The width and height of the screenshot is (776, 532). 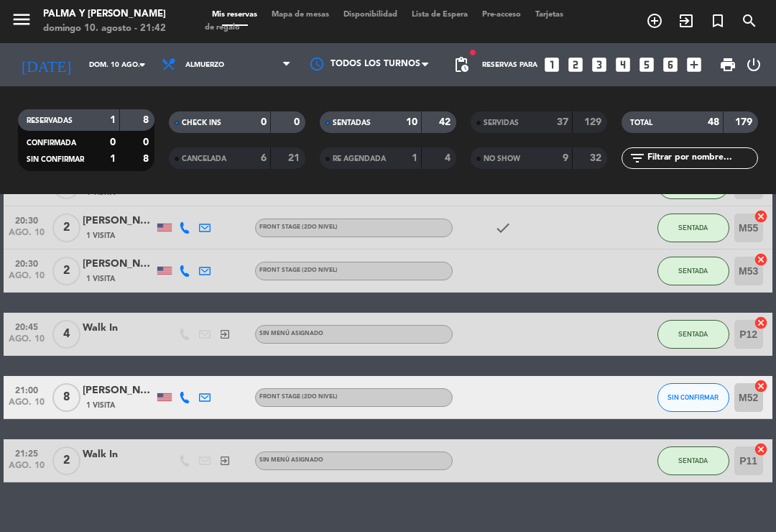 I want to click on span: SERVIDAS, so click(x=501, y=123).